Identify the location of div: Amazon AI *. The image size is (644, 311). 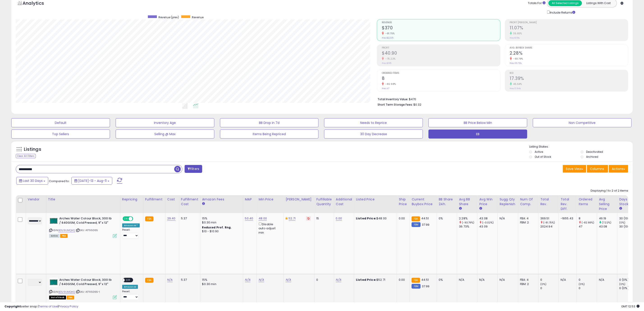
(131, 225).